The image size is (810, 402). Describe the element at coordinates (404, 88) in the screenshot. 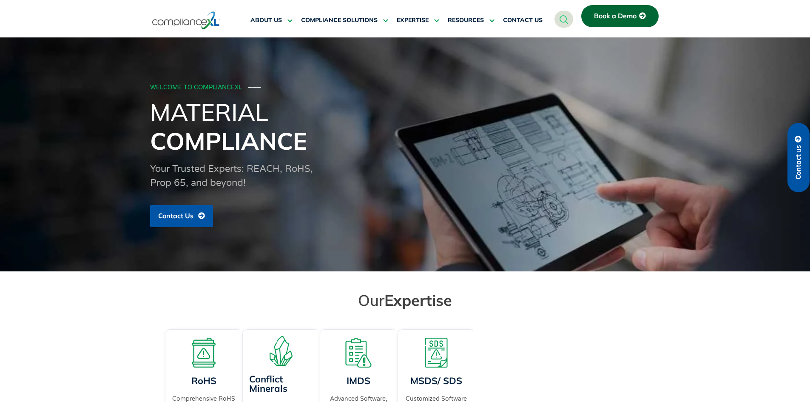

I see `div: WELCOME TO COMPLIANCEXL` at that location.